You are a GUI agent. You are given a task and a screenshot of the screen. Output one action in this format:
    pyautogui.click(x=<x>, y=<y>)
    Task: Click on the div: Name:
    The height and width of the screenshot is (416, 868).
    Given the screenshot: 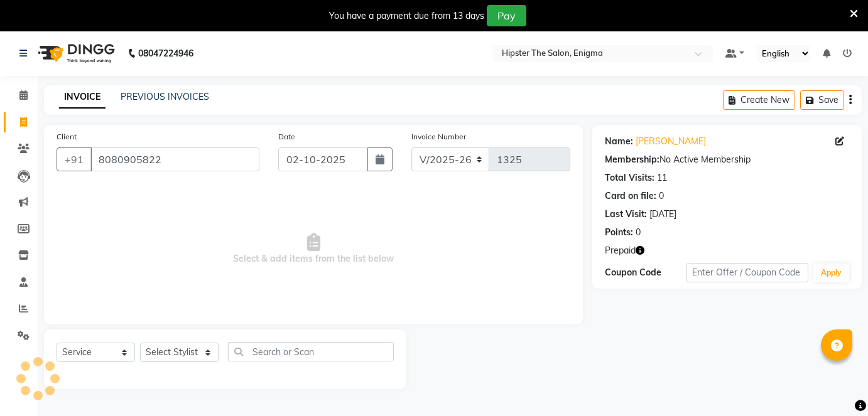 What is the action you would take?
    pyautogui.click(x=619, y=141)
    